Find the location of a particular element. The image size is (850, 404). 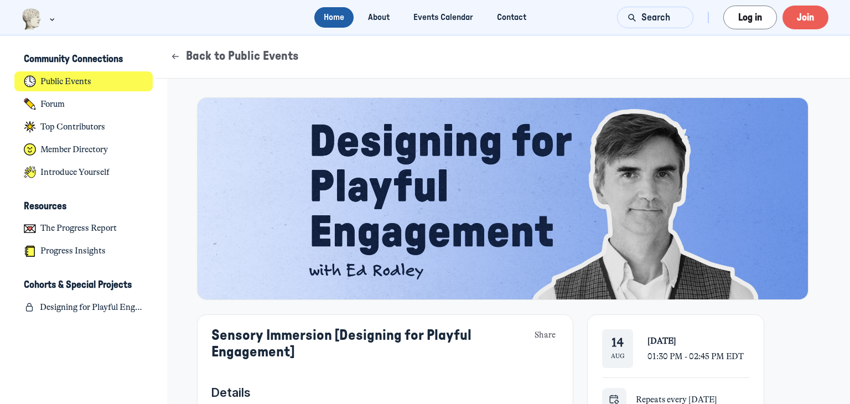

a: Home is located at coordinates (334, 17).